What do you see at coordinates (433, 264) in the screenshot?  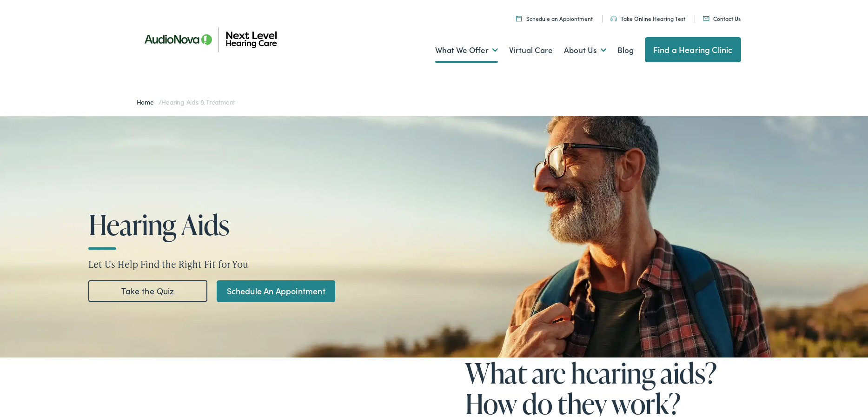 I see `p: Let Us Help Find the Right Fit for You` at bounding box center [433, 264].